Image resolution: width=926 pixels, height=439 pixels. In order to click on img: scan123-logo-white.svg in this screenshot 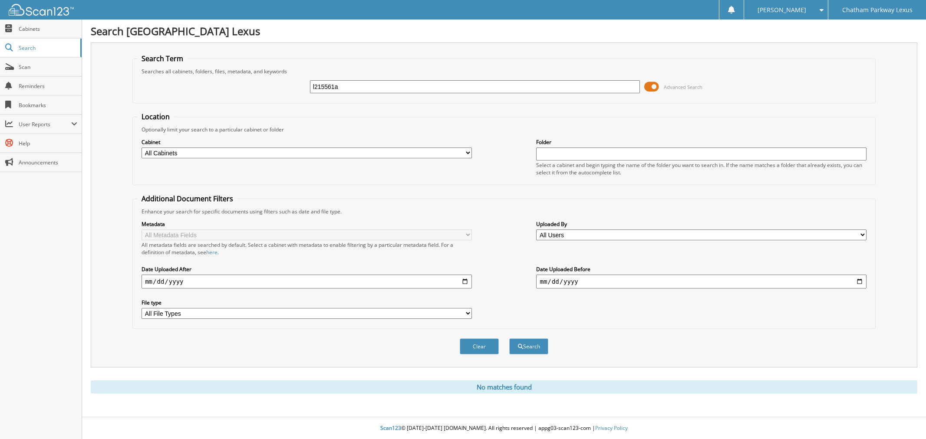, I will do `click(41, 10)`.